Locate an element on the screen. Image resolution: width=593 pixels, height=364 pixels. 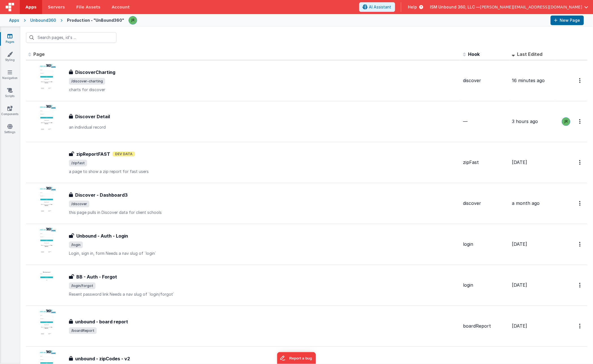
div: boardReport is located at coordinates (485, 326).